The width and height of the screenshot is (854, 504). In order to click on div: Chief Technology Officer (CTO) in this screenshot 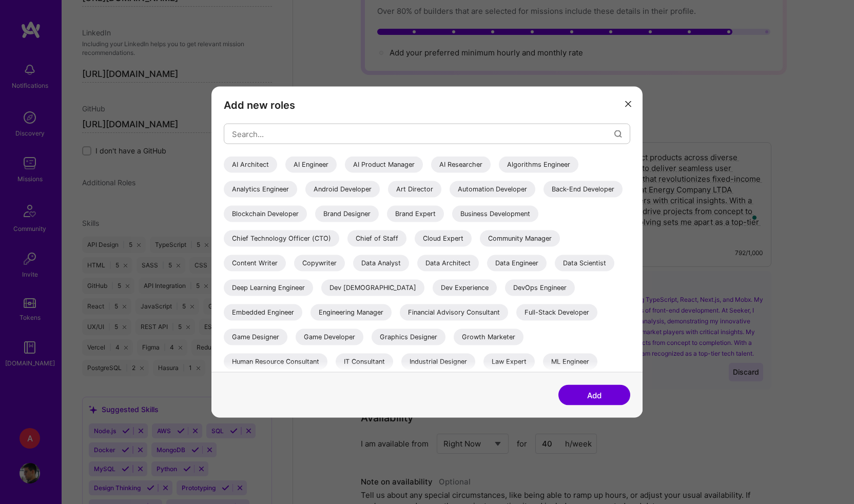, I will do `click(281, 239)`.